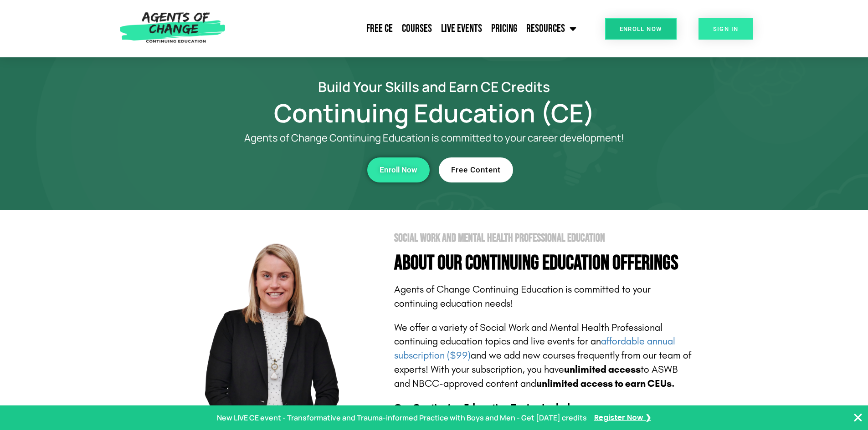  What do you see at coordinates (544, 356) in the screenshot?
I see `p: We offer a variety of Social Work and Mental Health Professional continuing education topics and ...` at bounding box center [544, 356].